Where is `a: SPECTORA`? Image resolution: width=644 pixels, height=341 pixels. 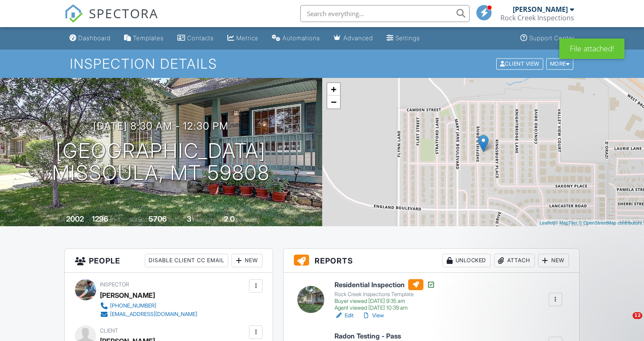 a: SPECTORA is located at coordinates (112, 20).